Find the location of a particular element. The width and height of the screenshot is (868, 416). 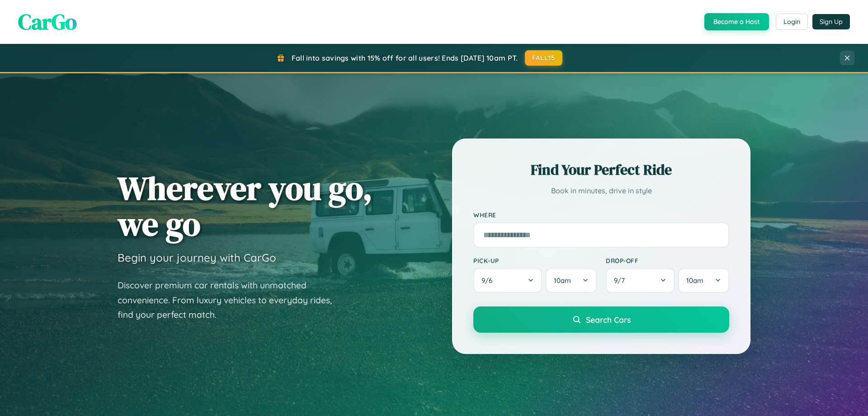

p: Book in minutes, drive in style is located at coordinates (601, 190).